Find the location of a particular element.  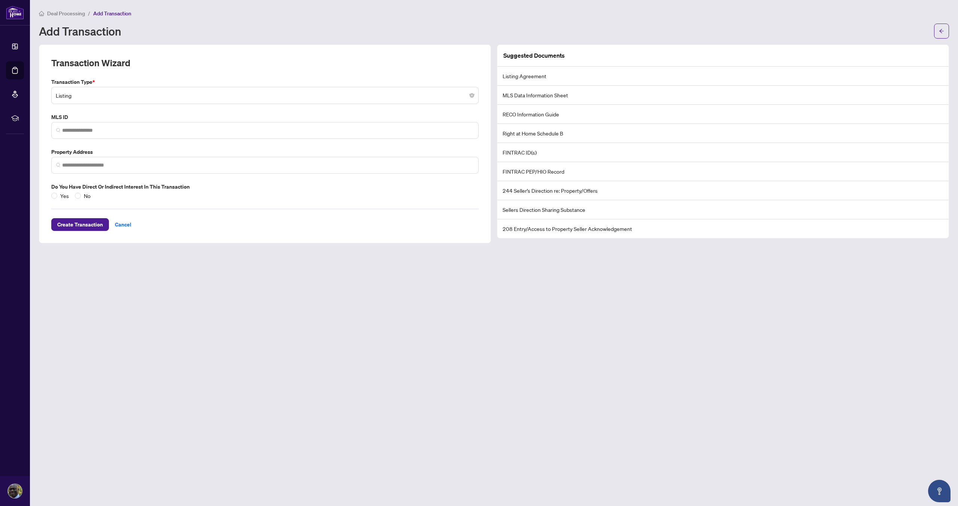

img: Profile Icon is located at coordinates (15, 491).